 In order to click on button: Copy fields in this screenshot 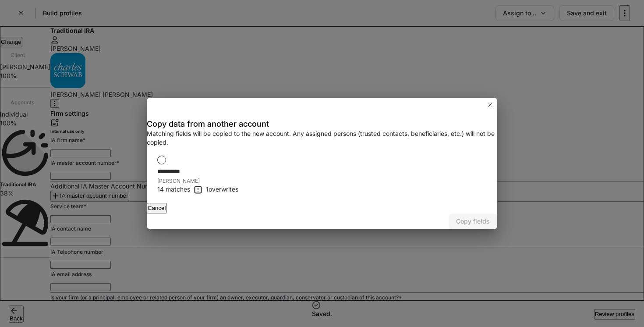, I will do `click(473, 221)`.